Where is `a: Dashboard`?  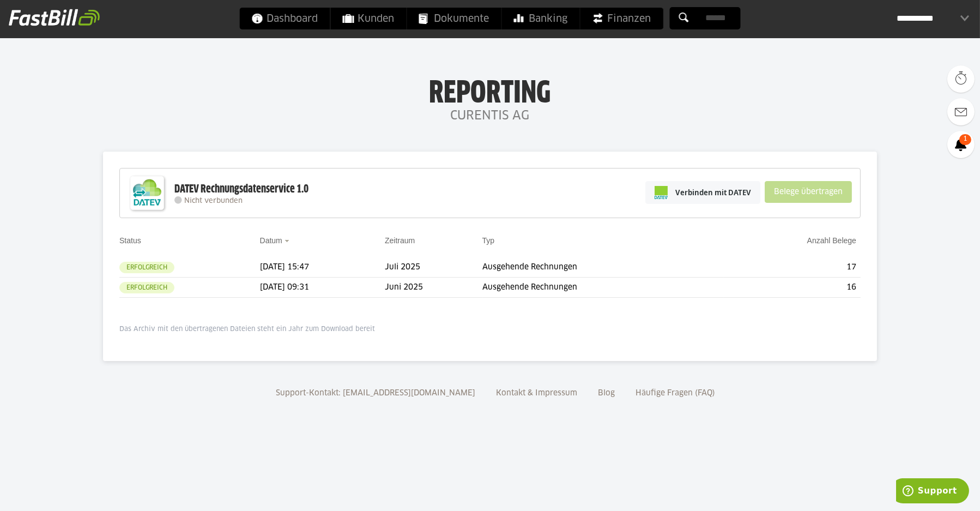 a: Dashboard is located at coordinates (285, 18).